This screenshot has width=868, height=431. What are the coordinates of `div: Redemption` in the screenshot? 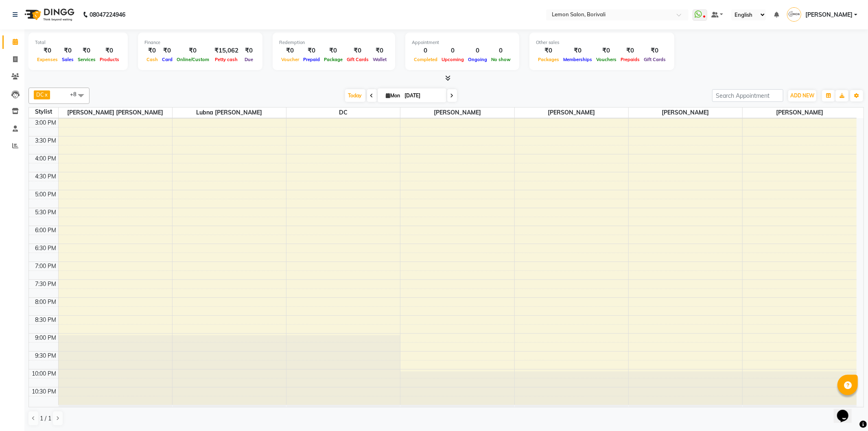 It's located at (334, 42).